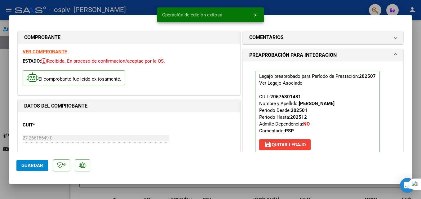 The height and width of the screenshot is (199, 421). Describe the element at coordinates (266, 37) in the screenshot. I see `h1: COMENTARIOS` at that location.